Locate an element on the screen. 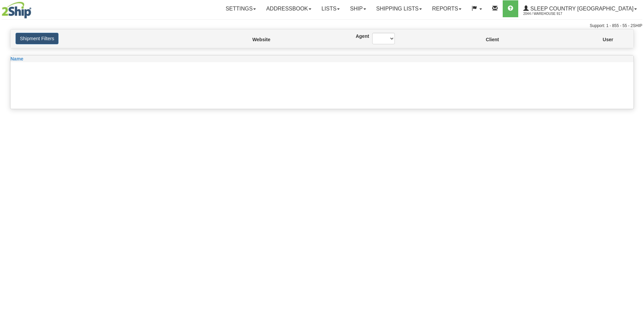 This screenshot has width=644, height=322. a: Shipping lists is located at coordinates (399, 9).